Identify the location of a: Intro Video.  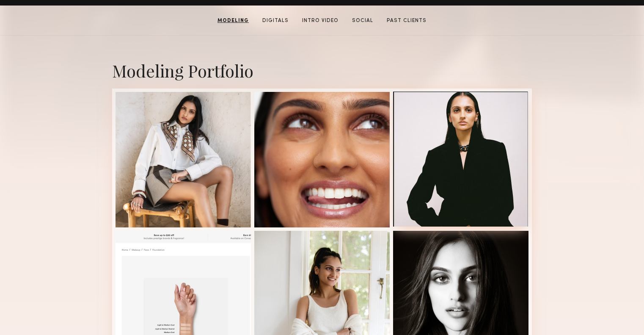
(320, 21).